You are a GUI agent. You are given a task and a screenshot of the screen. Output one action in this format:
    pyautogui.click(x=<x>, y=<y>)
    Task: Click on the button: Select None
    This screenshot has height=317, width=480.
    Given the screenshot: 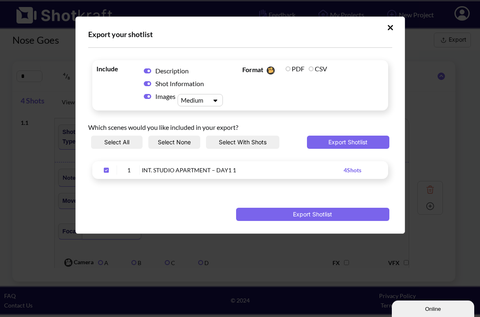 What is the action you would take?
    pyautogui.click(x=174, y=142)
    